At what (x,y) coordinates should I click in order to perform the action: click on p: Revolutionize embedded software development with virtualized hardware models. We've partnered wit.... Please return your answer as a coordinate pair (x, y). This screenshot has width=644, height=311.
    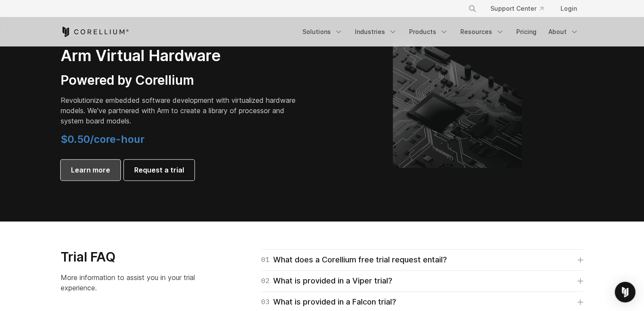
    Looking at the image, I should click on (181, 110).